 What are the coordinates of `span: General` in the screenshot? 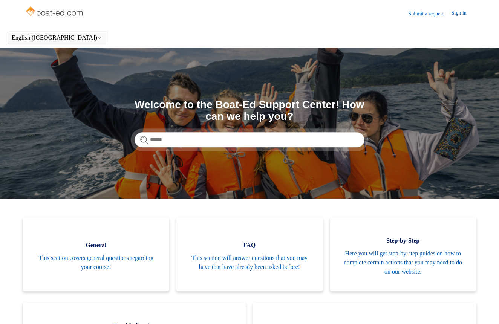 It's located at (96, 245).